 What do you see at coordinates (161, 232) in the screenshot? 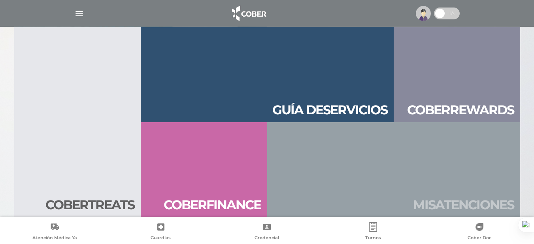
I see `a: Guardias` at bounding box center [161, 232].